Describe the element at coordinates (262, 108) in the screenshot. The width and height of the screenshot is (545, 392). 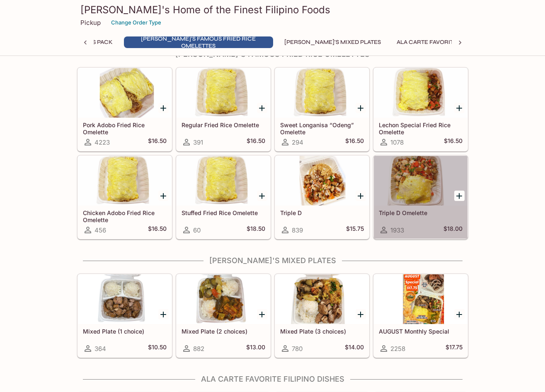
I see `button: Add Regular Fried Rice Omelette` at that location.